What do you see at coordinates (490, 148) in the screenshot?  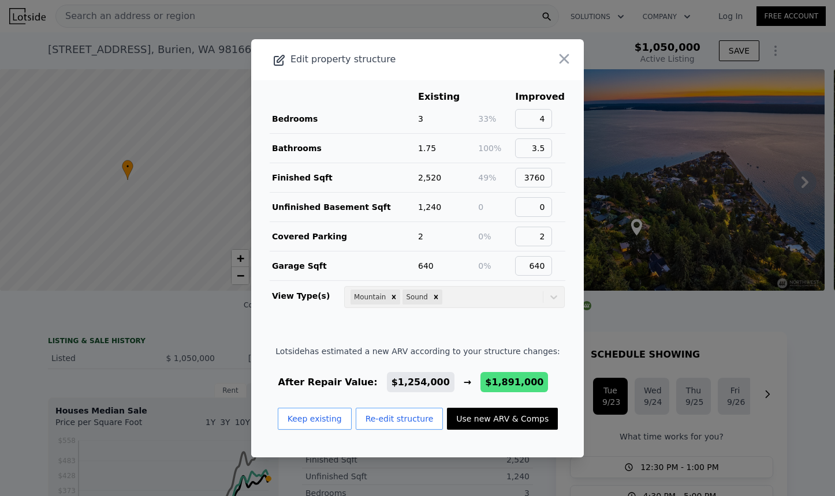 I see `span: 100%` at bounding box center [490, 148].